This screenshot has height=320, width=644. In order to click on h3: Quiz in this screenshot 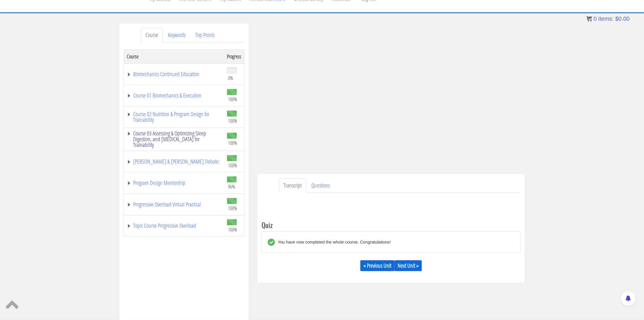, I will do `click(391, 225)`.